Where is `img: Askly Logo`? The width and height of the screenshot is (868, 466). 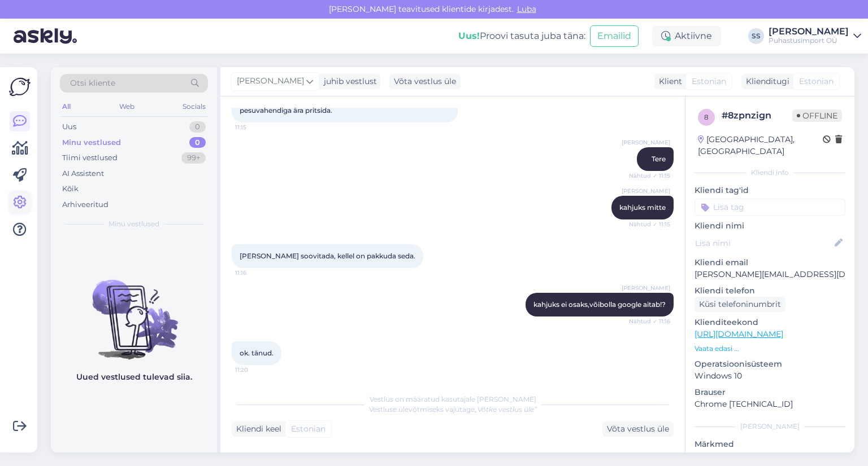
img: Askly Logo is located at coordinates (20, 87).